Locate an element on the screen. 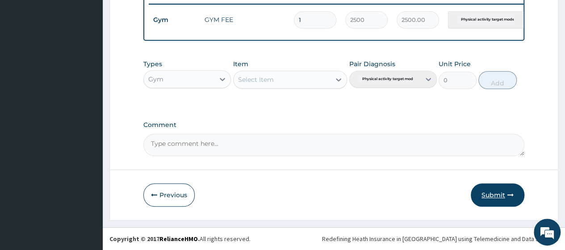 The width and height of the screenshot is (565, 250). textarea: Type your message and hit 'Enter' is located at coordinates (87, 176).